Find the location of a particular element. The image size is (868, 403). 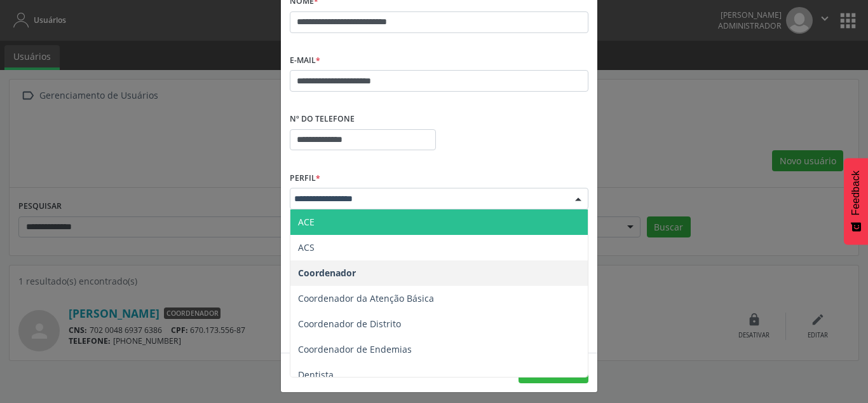

label: Nº do Telefone is located at coordinates (322, 119).